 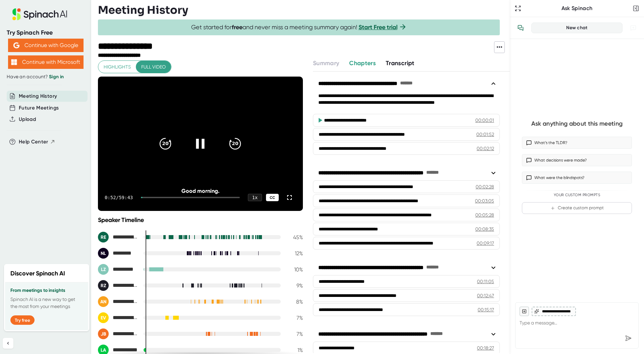 What do you see at coordinates (401, 63) in the screenshot?
I see `button: Transcript` at bounding box center [401, 63].